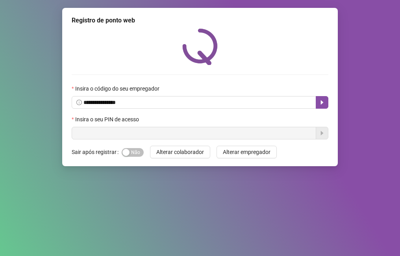 This screenshot has width=400, height=256. What do you see at coordinates (118, 89) in the screenshot?
I see `label: Insira o código do seu empregador` at bounding box center [118, 89].